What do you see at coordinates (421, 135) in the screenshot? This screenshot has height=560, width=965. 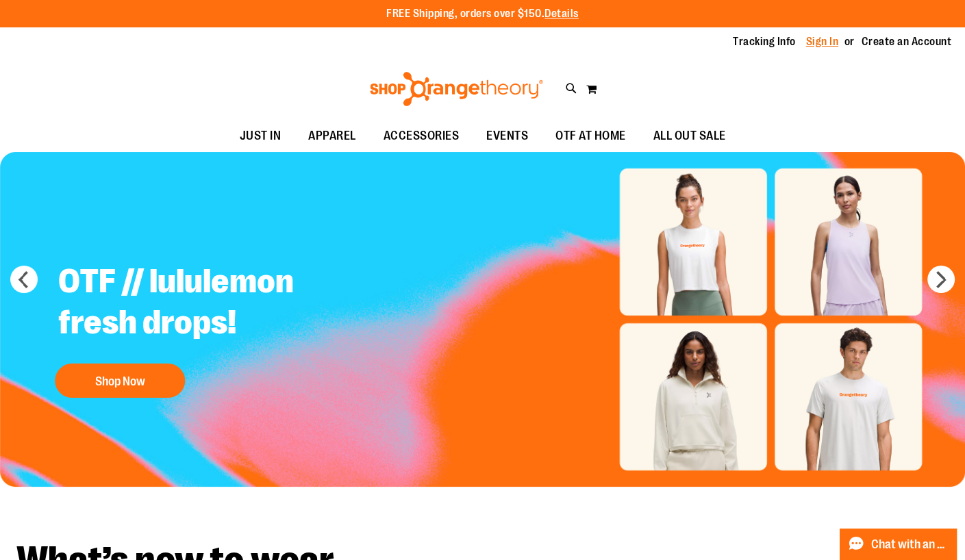 I see `span: ACCESSORIES` at bounding box center [421, 135].